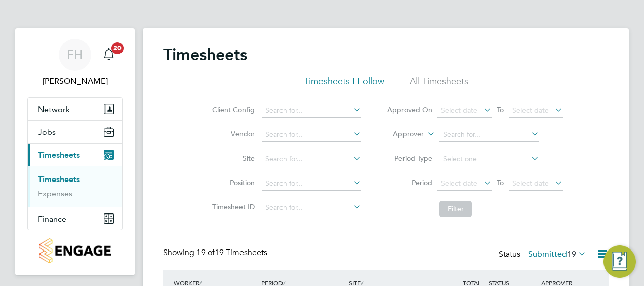 Image resolution: width=644 pixels, height=286 pixels. I want to click on a: Go to home page, so click(75, 251).